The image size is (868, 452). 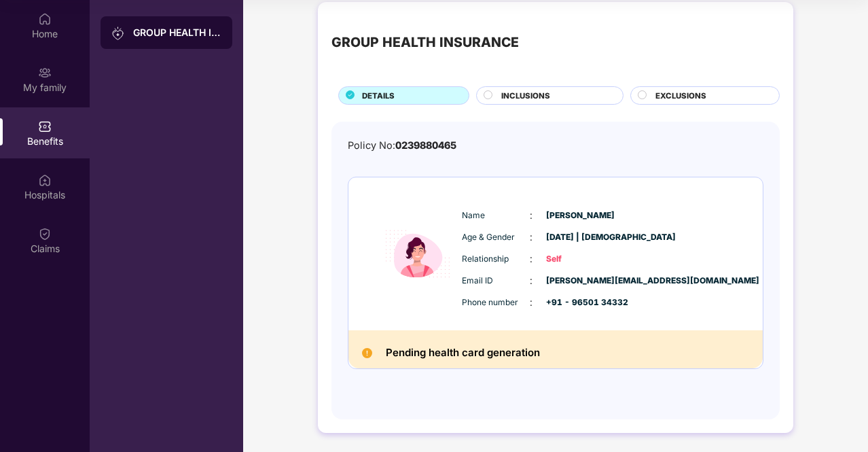 I want to click on span: Relationship, so click(x=496, y=259).